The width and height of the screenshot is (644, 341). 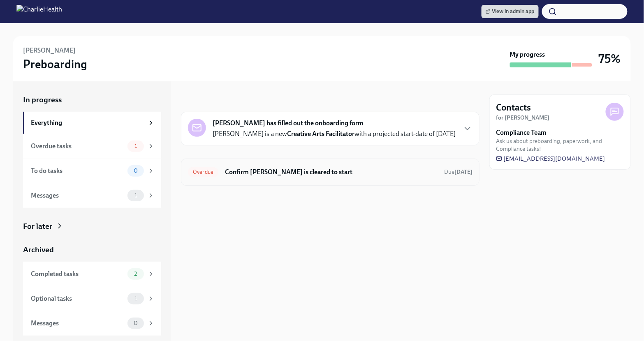 What do you see at coordinates (560, 145) in the screenshot?
I see `span: Ask us about preboarding, paperwork, and Compliance tasks!` at bounding box center [560, 145].